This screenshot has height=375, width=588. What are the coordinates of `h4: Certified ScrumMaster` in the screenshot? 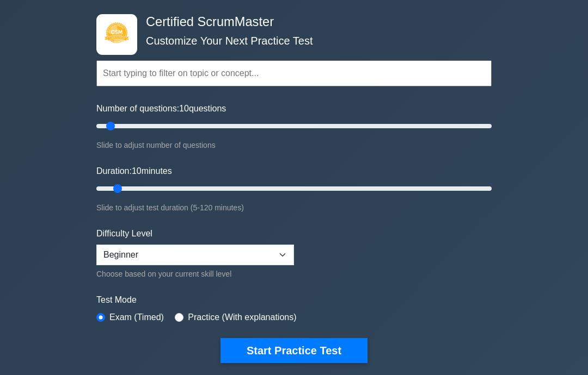 It's located at (290, 22).